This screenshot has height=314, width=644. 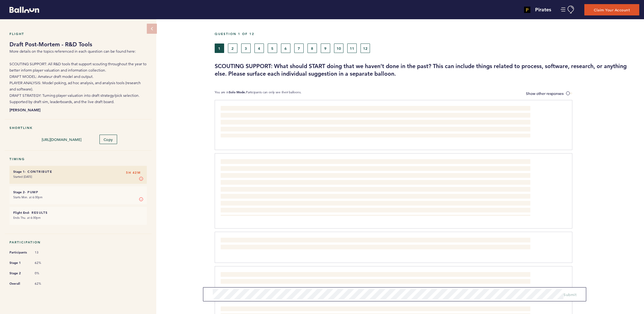 I want to click on span: L ipsum do sitame cons adipis elit-sedd / eiu / temp incid utlab etdo magna aliq enima minimv qu ..., so click(x=375, y=188).